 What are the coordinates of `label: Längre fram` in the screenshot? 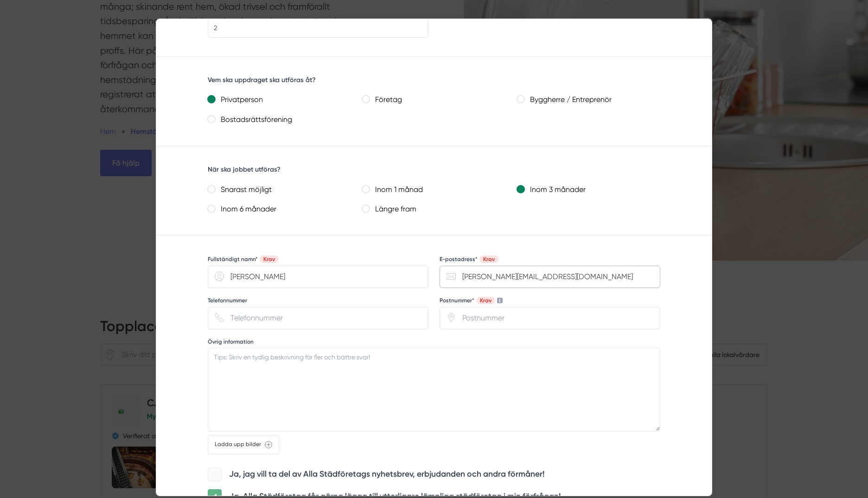 It's located at (437, 209).